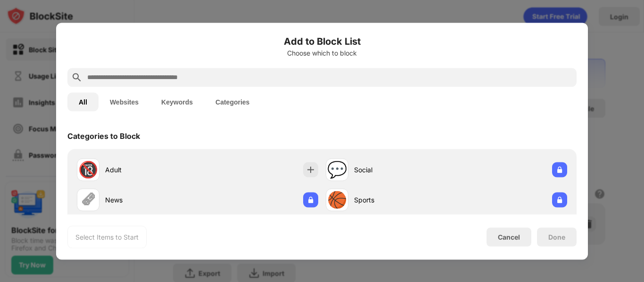 The width and height of the screenshot is (644, 282). I want to click on div: Choose which to block, so click(322, 53).